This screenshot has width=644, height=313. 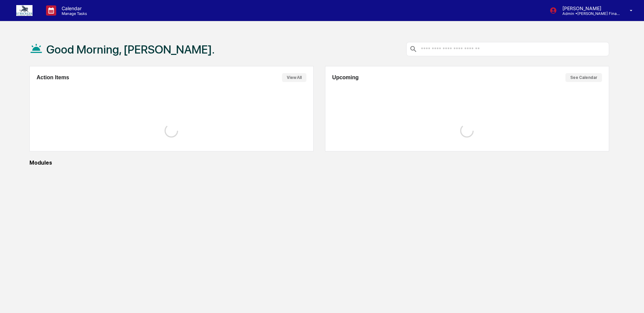 What do you see at coordinates (584, 77) in the screenshot?
I see `a: See Calendar` at bounding box center [584, 77].